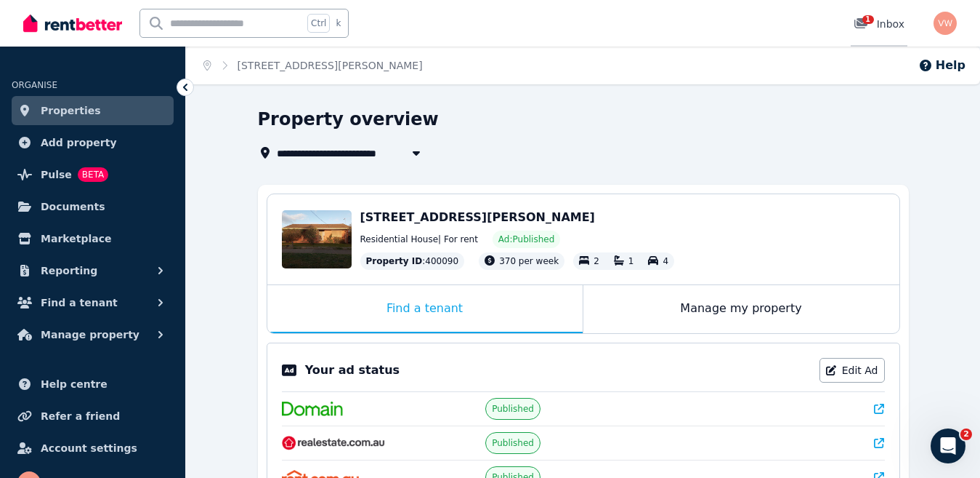 The height and width of the screenshot is (478, 980). What do you see at coordinates (741, 309) in the screenshot?
I see `div: Manage my property` at bounding box center [741, 309].